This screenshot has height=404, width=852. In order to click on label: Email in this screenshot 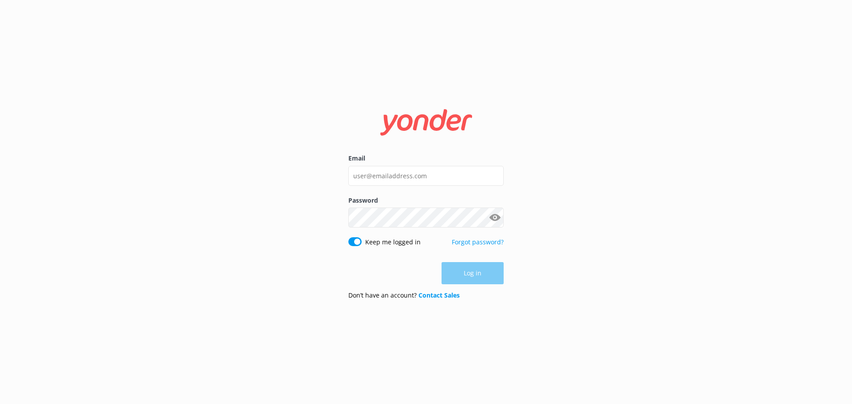, I will do `click(426, 158)`.